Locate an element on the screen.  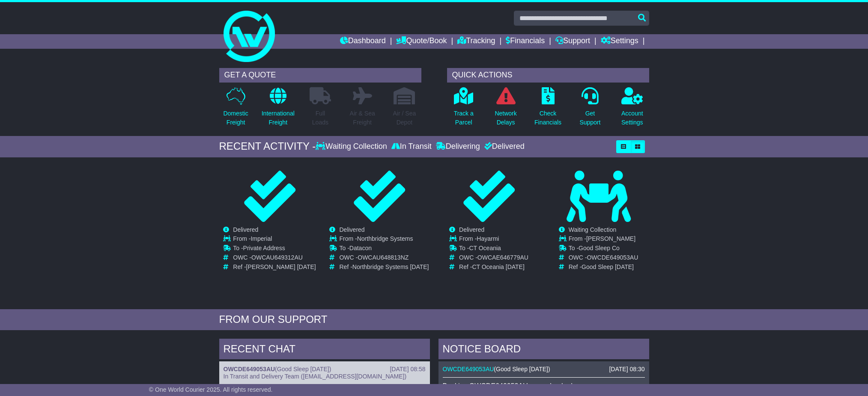
span: Datacon is located at coordinates (360, 248).